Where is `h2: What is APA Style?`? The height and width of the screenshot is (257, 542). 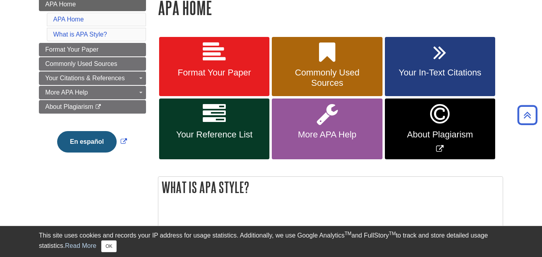
h2: What is APA Style? is located at coordinates (331, 187).